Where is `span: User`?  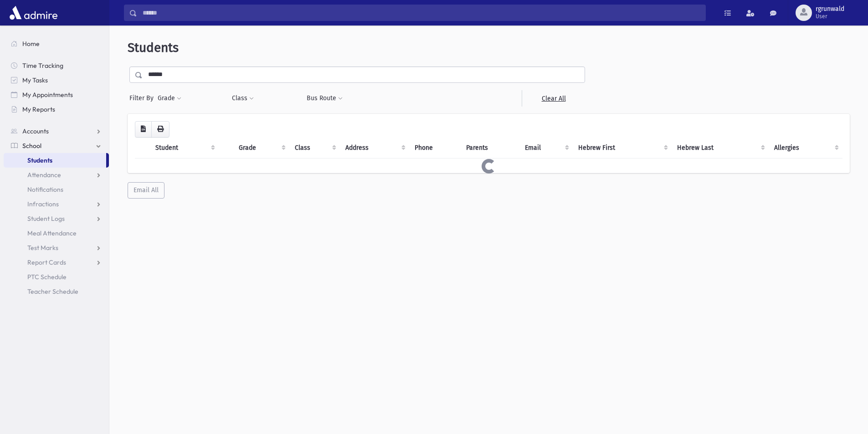
span: User is located at coordinates (829, 16).